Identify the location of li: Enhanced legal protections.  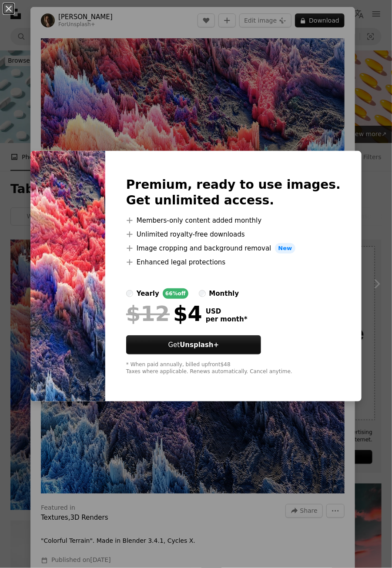
(233, 263).